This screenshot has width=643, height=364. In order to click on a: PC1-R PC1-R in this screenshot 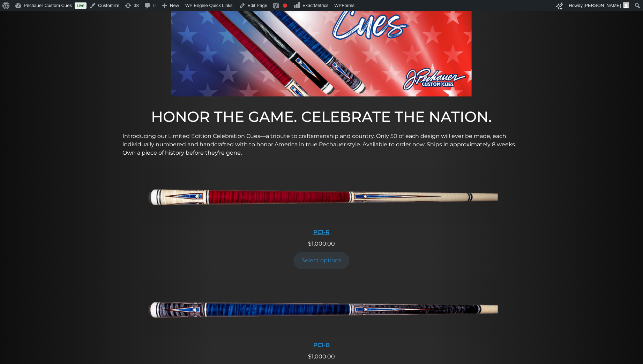, I will do `click(322, 203)`.